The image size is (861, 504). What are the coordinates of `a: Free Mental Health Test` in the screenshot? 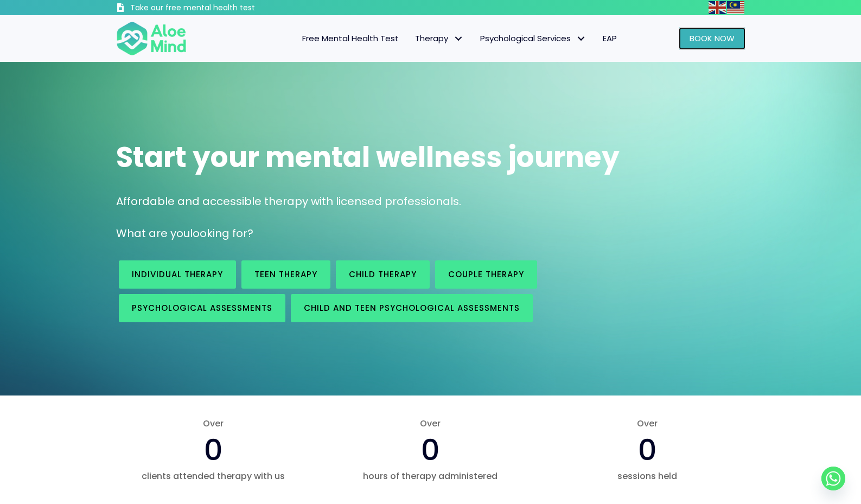 It's located at (351, 39).